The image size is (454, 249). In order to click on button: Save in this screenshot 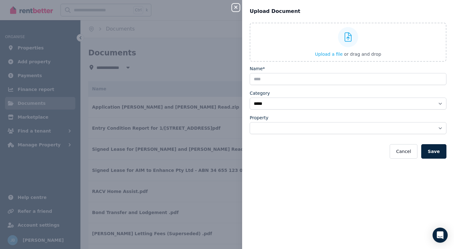, I will do `click(434, 152)`.